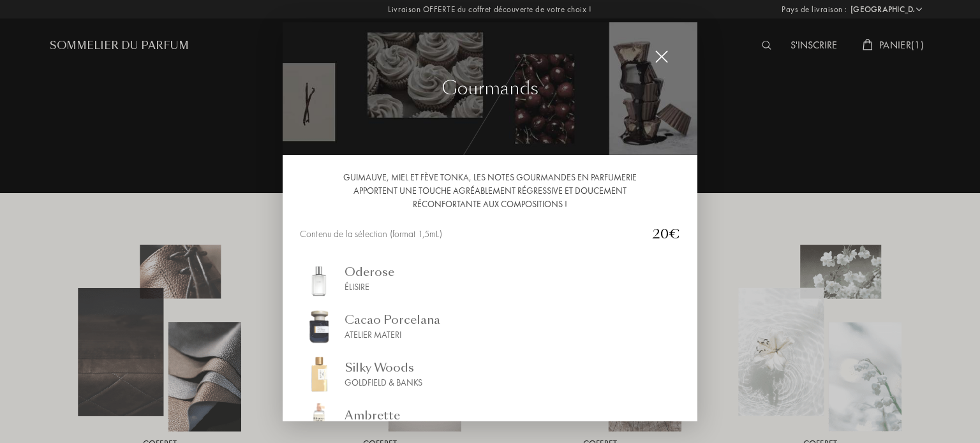  Describe the element at coordinates (369, 286) in the screenshot. I see `div: Élisire` at that location.